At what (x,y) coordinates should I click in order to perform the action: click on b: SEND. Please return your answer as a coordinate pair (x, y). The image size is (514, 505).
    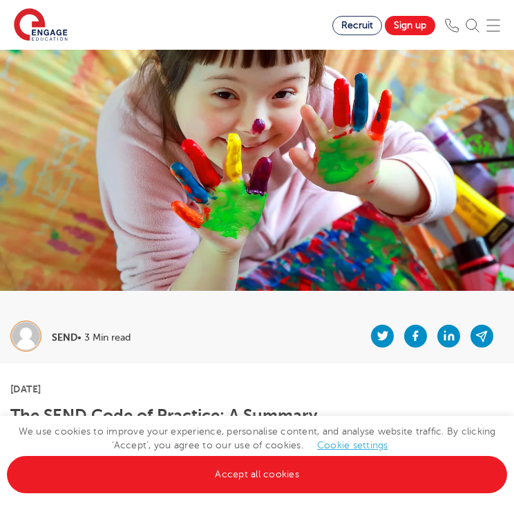
    Looking at the image, I should click on (64, 337).